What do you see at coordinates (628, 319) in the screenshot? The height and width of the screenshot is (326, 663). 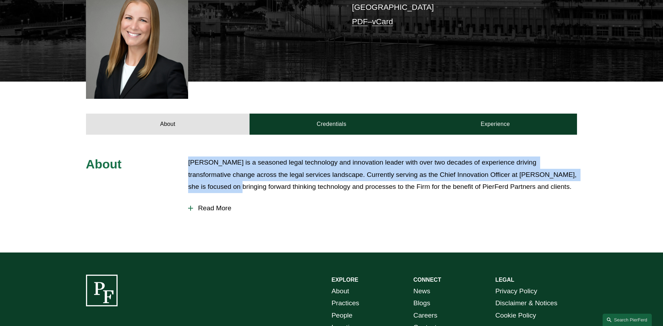 I see `a: Search this site` at bounding box center [628, 319].